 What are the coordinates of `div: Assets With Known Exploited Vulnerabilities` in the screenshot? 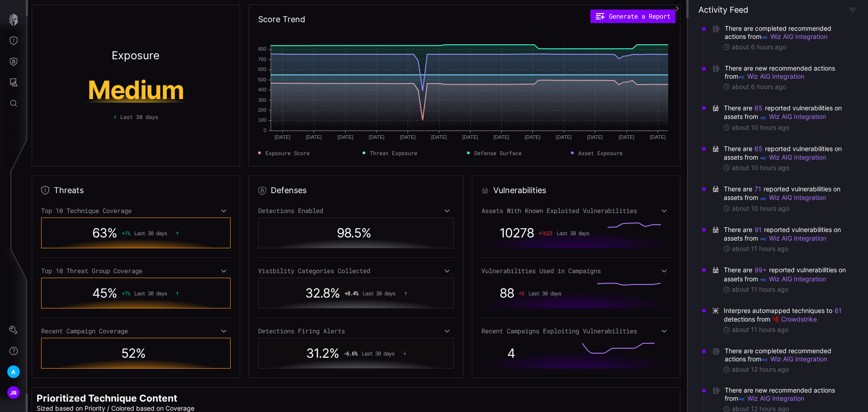 It's located at (576, 211).